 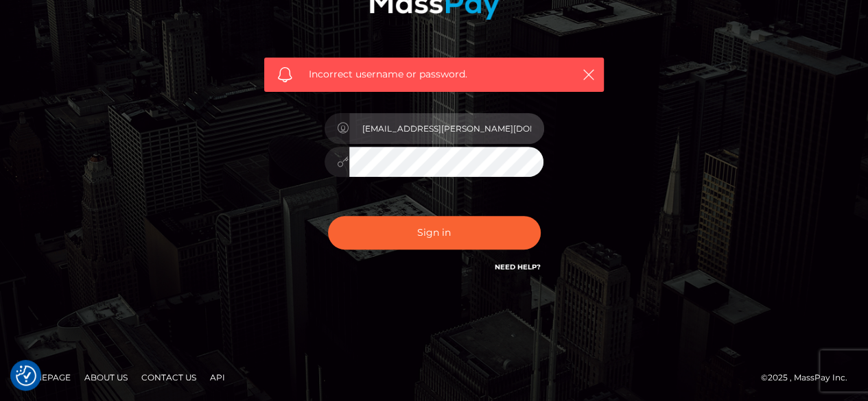 What do you see at coordinates (434, 232) in the screenshot?
I see `button: Sign in` at bounding box center [434, 232].